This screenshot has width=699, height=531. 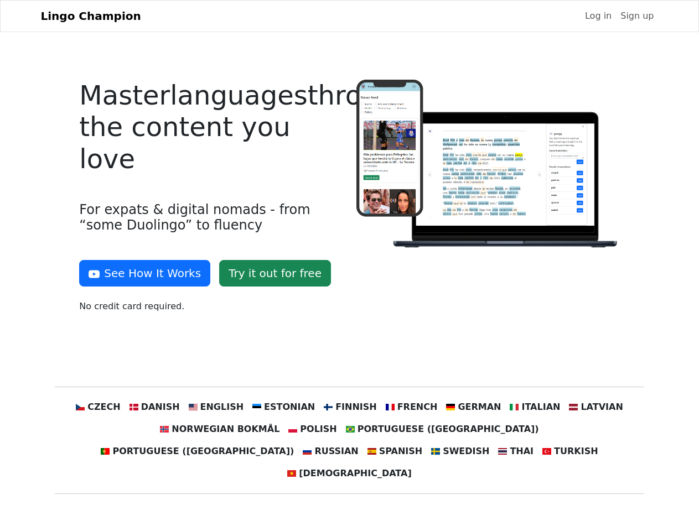 I want to click on span: Norwegian Bokmål, so click(x=225, y=430).